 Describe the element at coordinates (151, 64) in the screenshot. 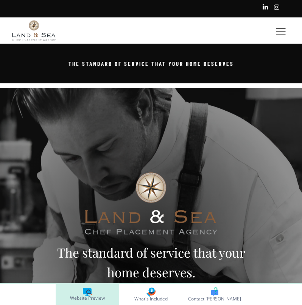

I see `p: The standard of service that your home deserves` at that location.